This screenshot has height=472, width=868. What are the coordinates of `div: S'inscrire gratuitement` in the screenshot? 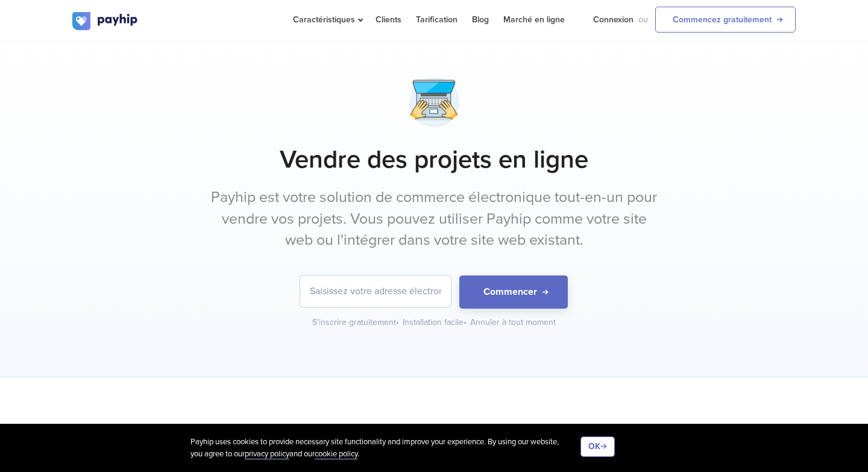 It's located at (356, 322).